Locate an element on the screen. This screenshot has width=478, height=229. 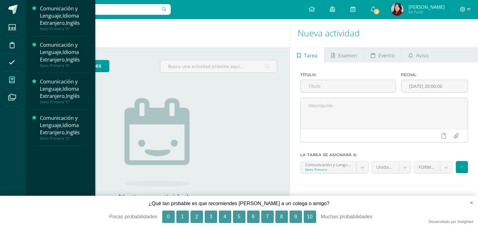
button: 0, Pocas probabilidades is located at coordinates (168, 217).